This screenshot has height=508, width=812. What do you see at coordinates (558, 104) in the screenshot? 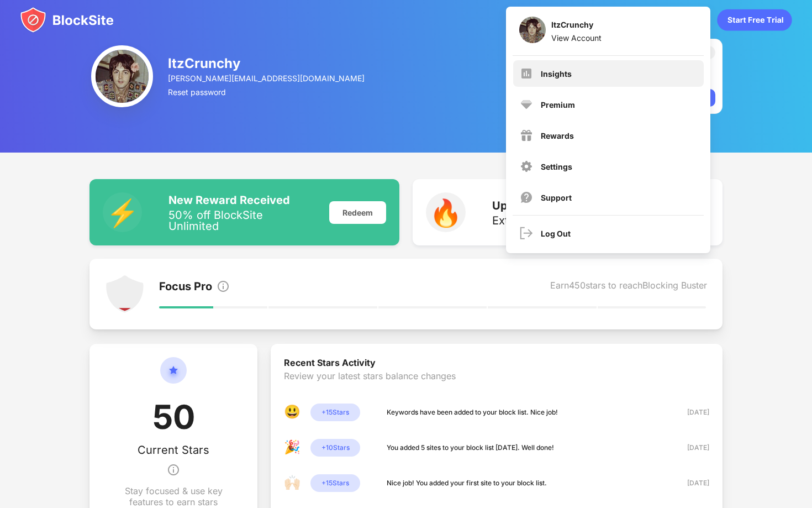
I see `div: Premium` at bounding box center [558, 104].